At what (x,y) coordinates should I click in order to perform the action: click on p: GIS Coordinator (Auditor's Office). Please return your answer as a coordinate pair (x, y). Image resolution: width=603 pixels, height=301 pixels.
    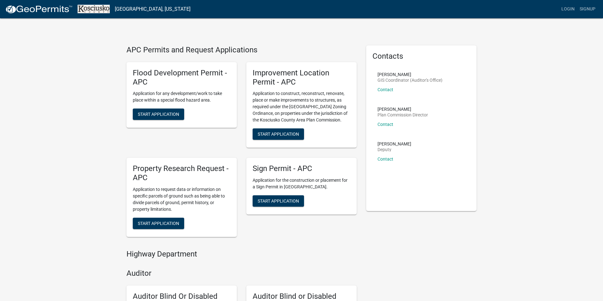
    Looking at the image, I should click on (410, 80).